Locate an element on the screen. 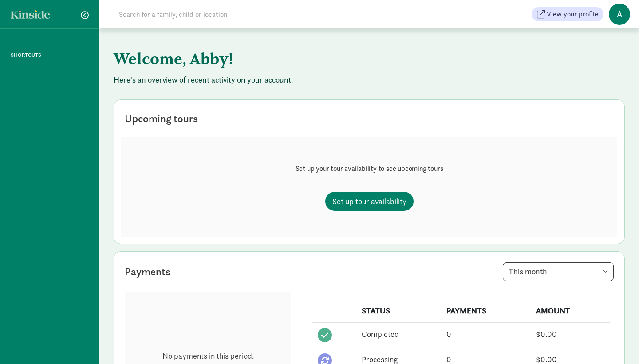  p: Here's an overview of recent activity on your account. is located at coordinates (369, 80).